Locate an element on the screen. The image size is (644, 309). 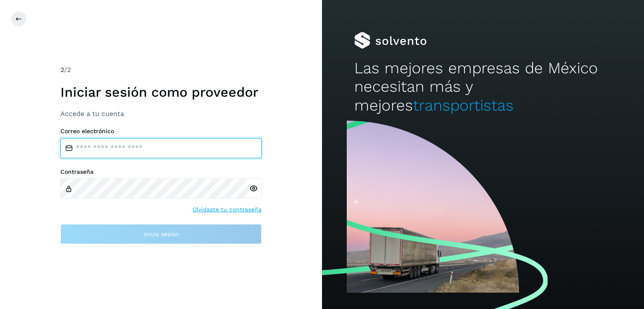
div: /2 is located at coordinates (161, 70).